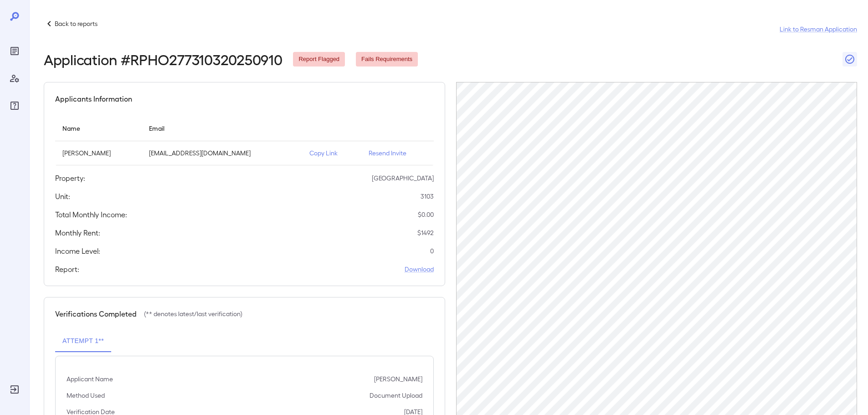 The height and width of the screenshot is (415, 868). Describe the element at coordinates (332, 153) in the screenshot. I see `p: Copy Link` at that location.